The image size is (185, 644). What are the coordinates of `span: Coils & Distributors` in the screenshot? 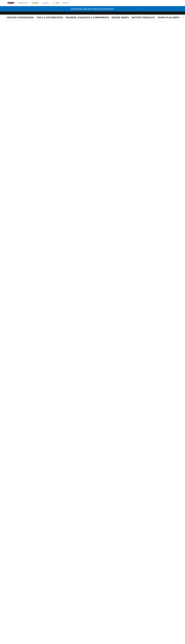 It's located at (50, 18).